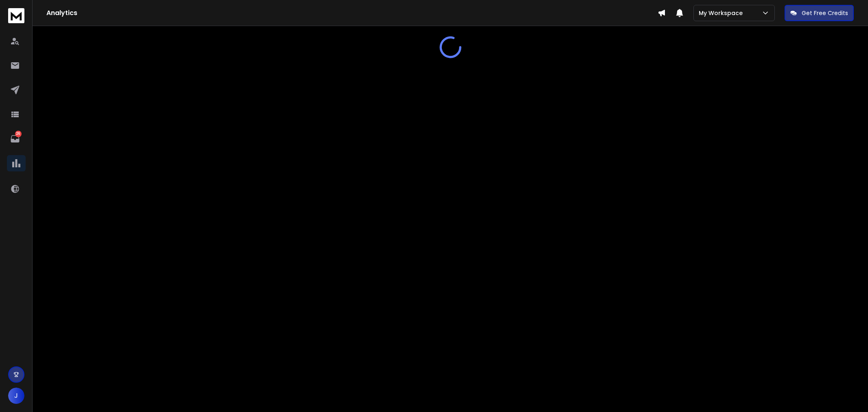 This screenshot has width=868, height=412. What do you see at coordinates (18, 134) in the screenshot?
I see `p: 26` at bounding box center [18, 134].